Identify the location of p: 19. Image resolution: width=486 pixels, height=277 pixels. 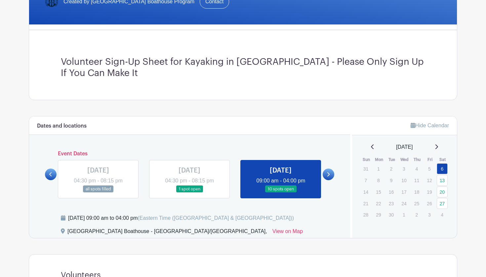
(429, 192).